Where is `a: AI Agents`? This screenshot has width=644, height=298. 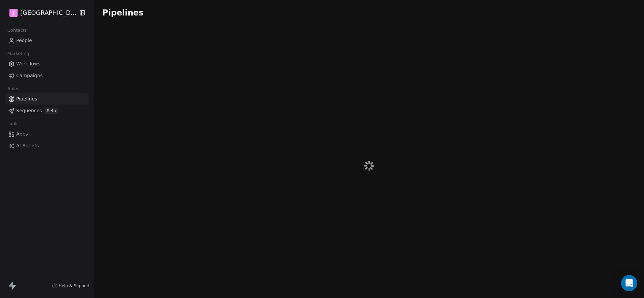
a: AI Agents is located at coordinates (47, 146).